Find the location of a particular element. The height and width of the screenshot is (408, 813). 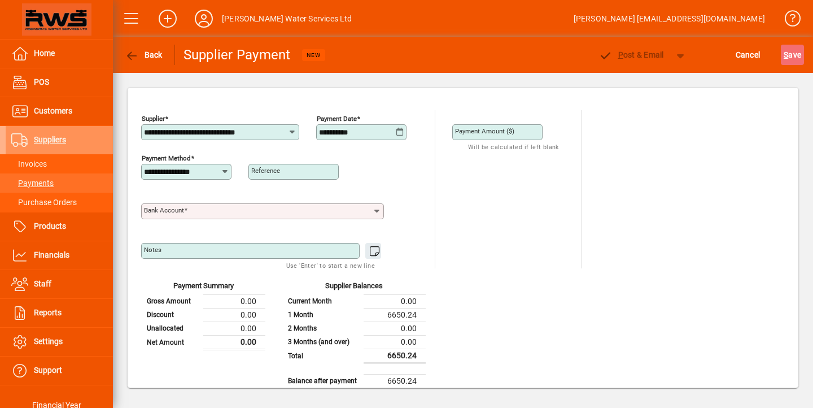

mat-label: Bank Account is located at coordinates (164, 210).